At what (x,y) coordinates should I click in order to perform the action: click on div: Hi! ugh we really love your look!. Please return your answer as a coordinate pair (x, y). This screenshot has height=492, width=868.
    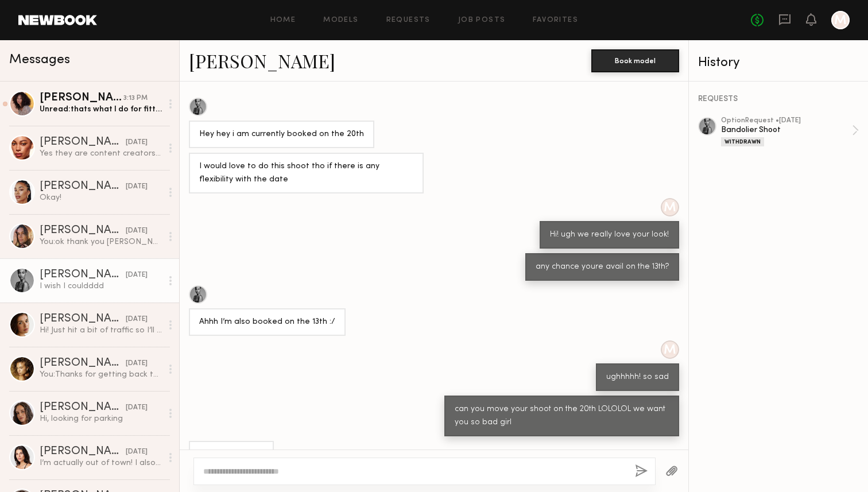
    Looking at the image, I should click on (610, 235).